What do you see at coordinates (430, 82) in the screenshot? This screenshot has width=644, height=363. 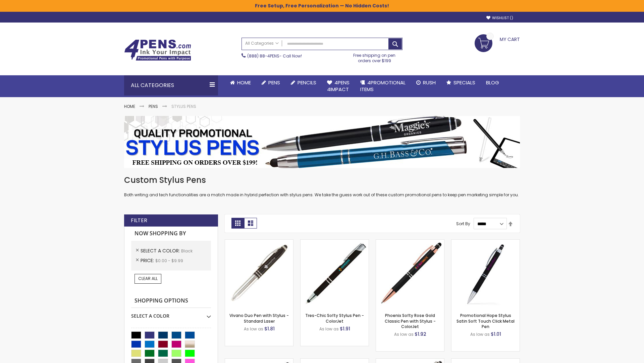 I see `span: Rush` at bounding box center [430, 82].